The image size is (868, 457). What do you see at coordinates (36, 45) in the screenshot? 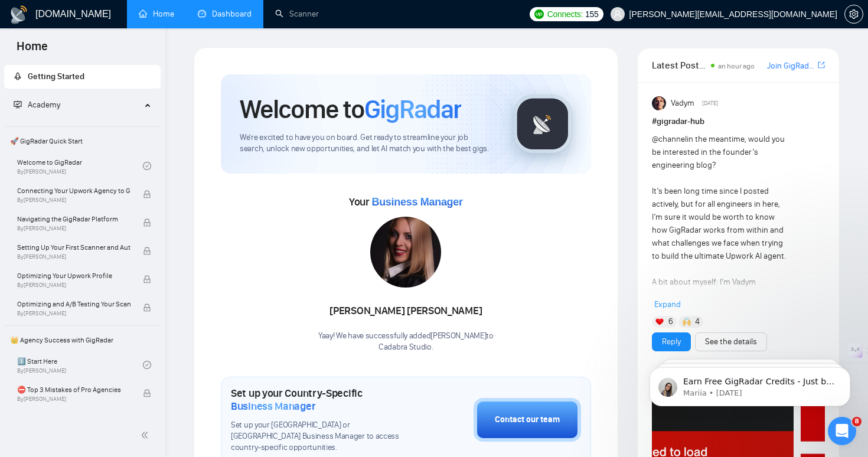
I see `img: Profile image for Mariia` at bounding box center [36, 45].